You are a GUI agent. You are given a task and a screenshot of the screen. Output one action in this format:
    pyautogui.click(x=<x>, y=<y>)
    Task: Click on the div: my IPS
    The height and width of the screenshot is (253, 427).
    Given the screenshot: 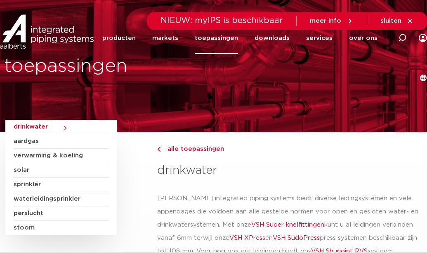 What is the action you would take?
    pyautogui.click(x=423, y=38)
    